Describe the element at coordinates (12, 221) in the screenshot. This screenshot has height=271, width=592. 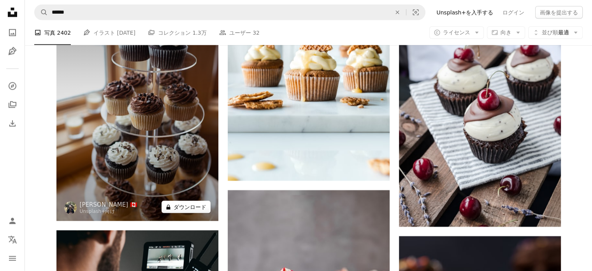
I see `a: ログイン / 登録する` at that location.